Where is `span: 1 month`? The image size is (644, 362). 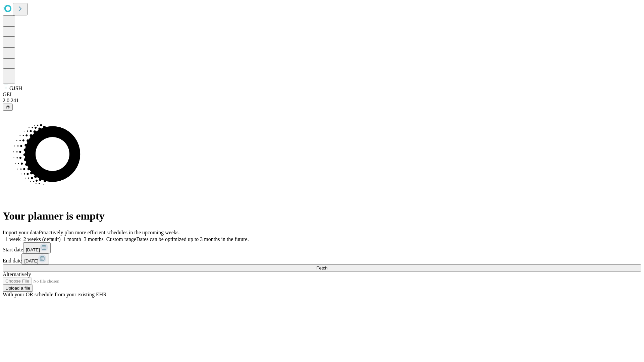
span: 1 month is located at coordinates (72, 239).